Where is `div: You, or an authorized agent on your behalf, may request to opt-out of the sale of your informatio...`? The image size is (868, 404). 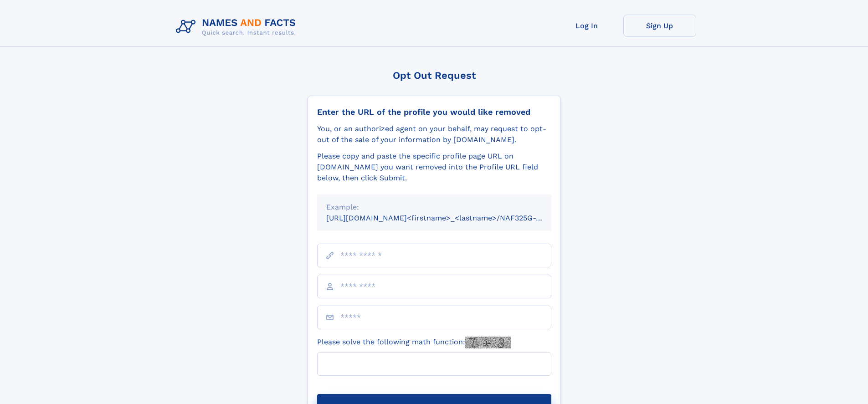
div: You, or an authorized agent on your behalf, may request to opt-out of the sale of your informatio... is located at coordinates (434, 135).